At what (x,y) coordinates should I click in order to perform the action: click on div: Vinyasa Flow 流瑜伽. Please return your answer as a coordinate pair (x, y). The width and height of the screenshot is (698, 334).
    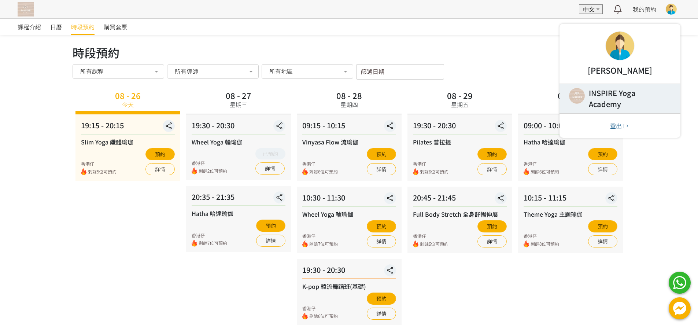
    Looking at the image, I should click on (349, 142).